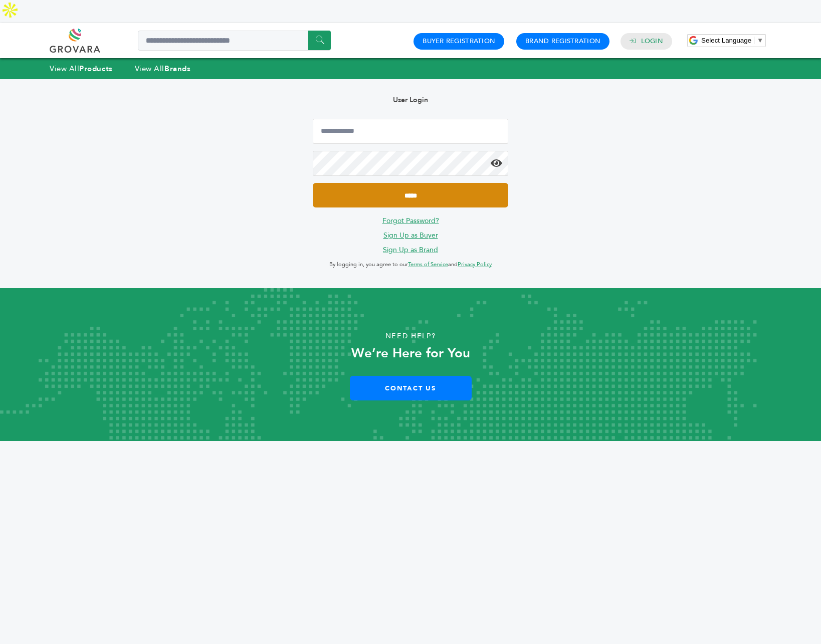 The image size is (821, 644). I want to click on strong: Products, so click(96, 69).